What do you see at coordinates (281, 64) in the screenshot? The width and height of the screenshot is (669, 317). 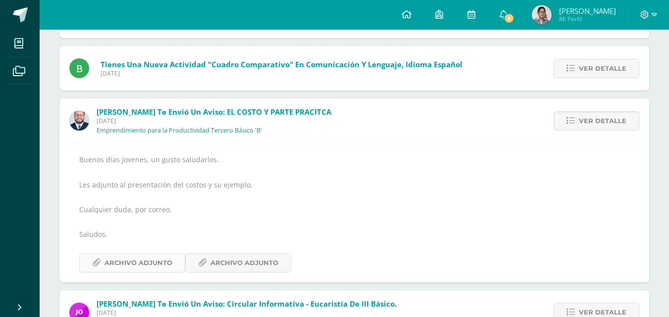 I see `span: Tienes una nueva actividad "Cuadro comparativo" En Comunicación y Lenguaje, Idioma Español` at bounding box center [281, 64].